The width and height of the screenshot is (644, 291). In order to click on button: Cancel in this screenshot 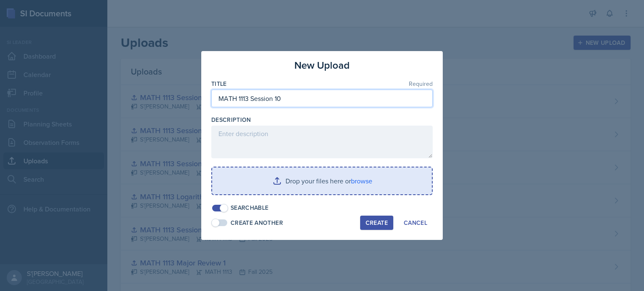, I will do `click(415, 223)`.